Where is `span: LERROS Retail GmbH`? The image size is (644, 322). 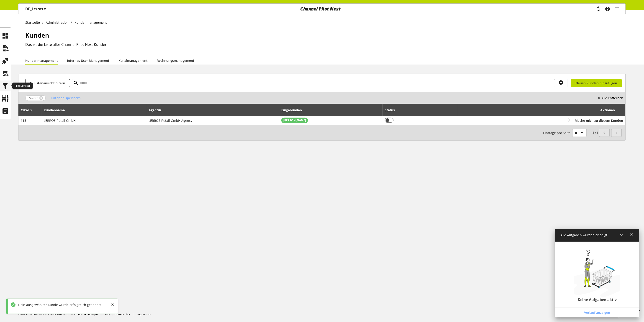
span: LERROS Retail GmbH is located at coordinates (60, 120).